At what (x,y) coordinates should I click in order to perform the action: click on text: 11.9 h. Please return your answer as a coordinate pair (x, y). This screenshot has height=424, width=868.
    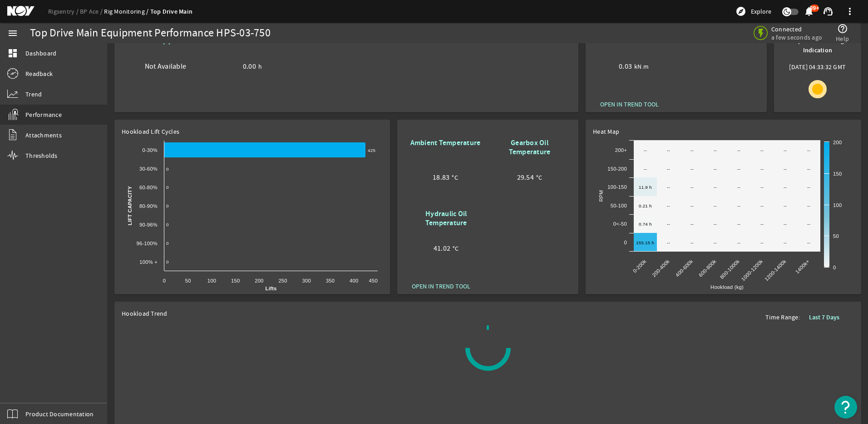
    Looking at the image, I should click on (645, 187).